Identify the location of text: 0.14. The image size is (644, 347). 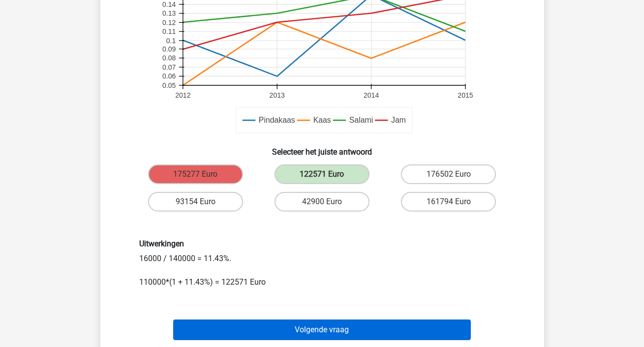
(169, 4).